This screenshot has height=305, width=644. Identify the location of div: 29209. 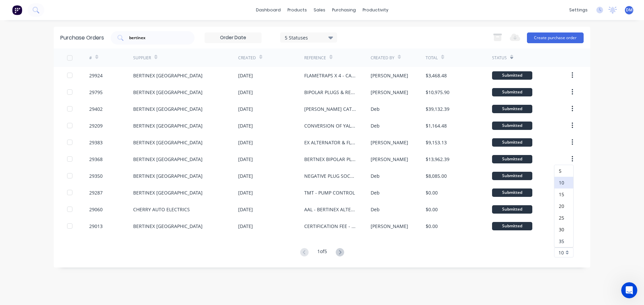
(96, 126).